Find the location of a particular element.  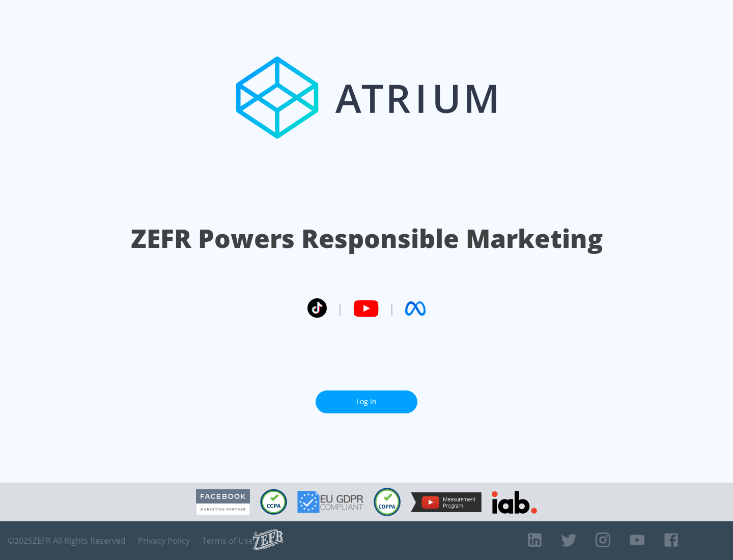

img: CCPA Compliant is located at coordinates (274, 502).